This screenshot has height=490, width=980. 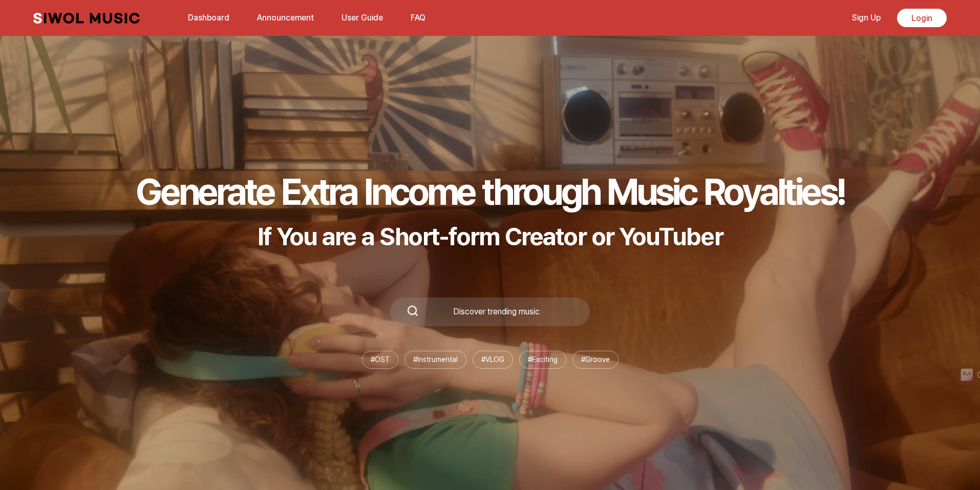 What do you see at coordinates (208, 17) in the screenshot?
I see `a: Dashboard` at bounding box center [208, 17].